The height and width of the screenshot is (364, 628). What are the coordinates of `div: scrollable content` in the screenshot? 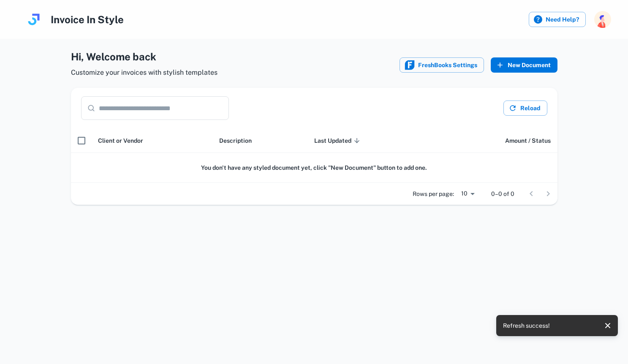 It's located at (314, 155).